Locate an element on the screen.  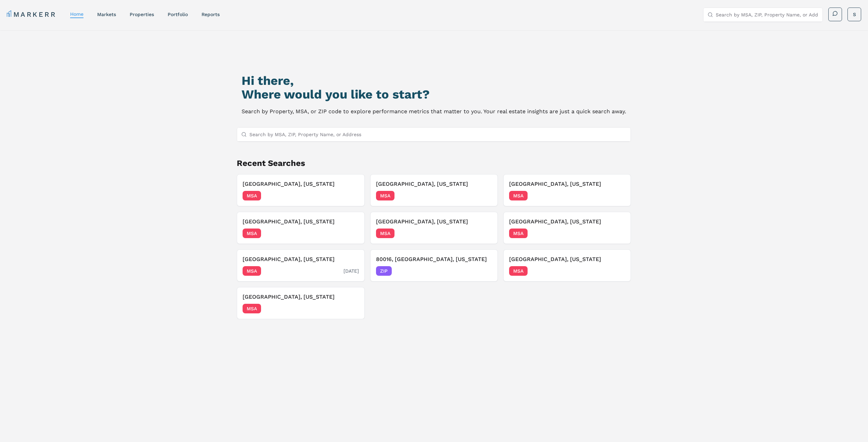
a: MARKERR is located at coordinates (31, 14).